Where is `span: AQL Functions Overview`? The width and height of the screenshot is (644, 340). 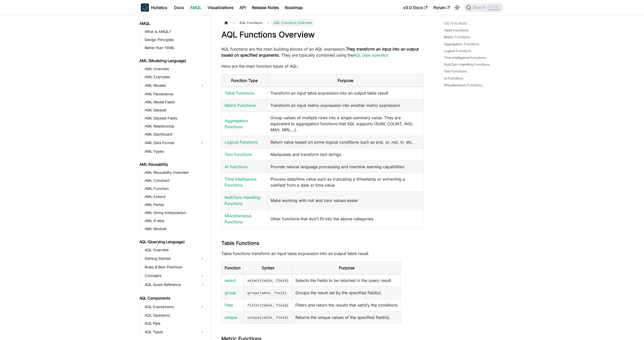 span: AQL Functions Overview is located at coordinates (293, 23).